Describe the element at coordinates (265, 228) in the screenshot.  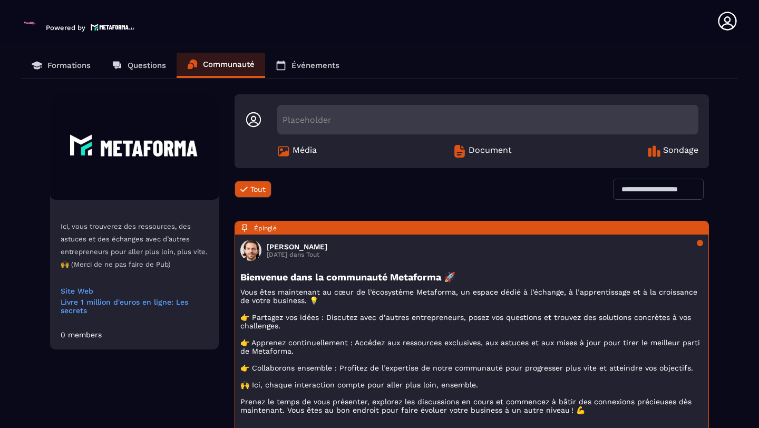
I see `span: Épinglé` at that location.